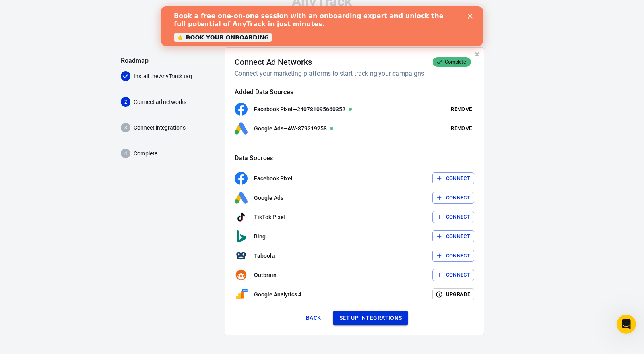 The width and height of the screenshot is (644, 354). What do you see at coordinates (163, 76) in the screenshot?
I see `a: Install the AnyTrack tag` at bounding box center [163, 76].